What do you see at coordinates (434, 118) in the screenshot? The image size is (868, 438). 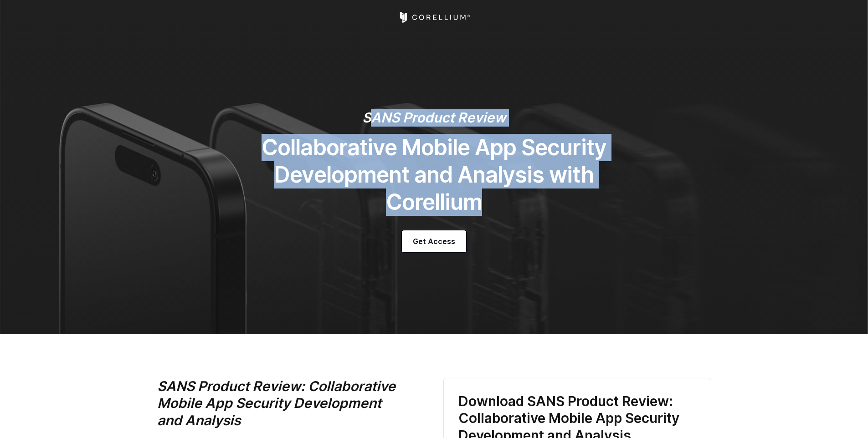 I see `em: SANS Product Review` at bounding box center [434, 118].